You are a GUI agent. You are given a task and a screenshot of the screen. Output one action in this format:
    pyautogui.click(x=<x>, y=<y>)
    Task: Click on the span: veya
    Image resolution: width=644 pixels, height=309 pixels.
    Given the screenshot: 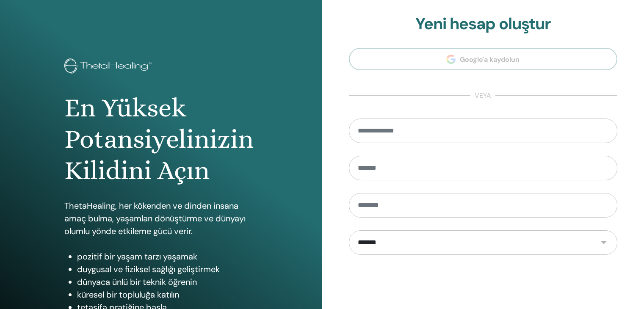 What is the action you would take?
    pyautogui.click(x=483, y=96)
    